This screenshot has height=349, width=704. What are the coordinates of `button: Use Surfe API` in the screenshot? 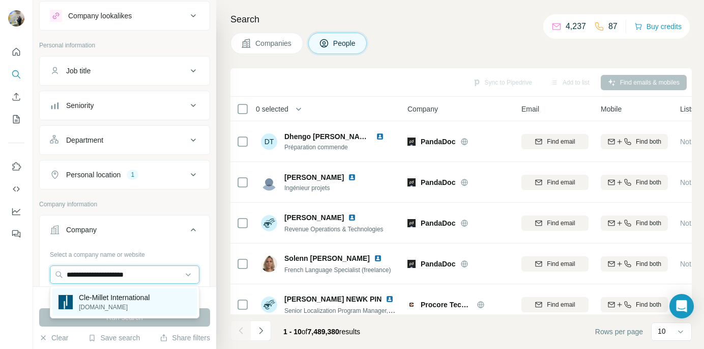 It's located at (16, 189).